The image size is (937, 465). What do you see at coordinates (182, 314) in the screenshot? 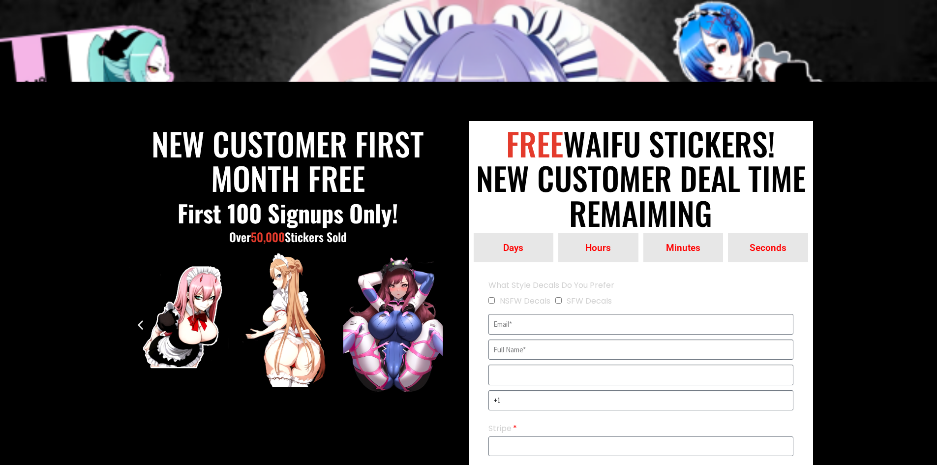
I see `div: 1 of 11` at bounding box center [182, 314].